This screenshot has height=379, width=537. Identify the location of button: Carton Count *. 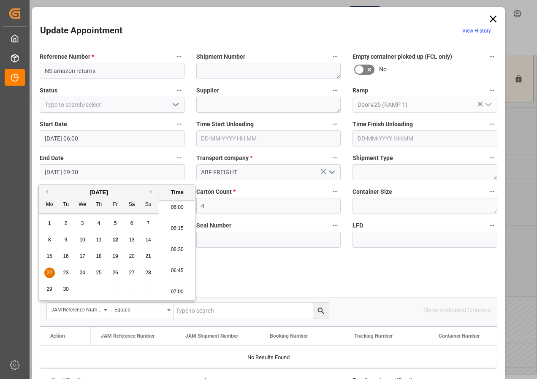
(335, 192).